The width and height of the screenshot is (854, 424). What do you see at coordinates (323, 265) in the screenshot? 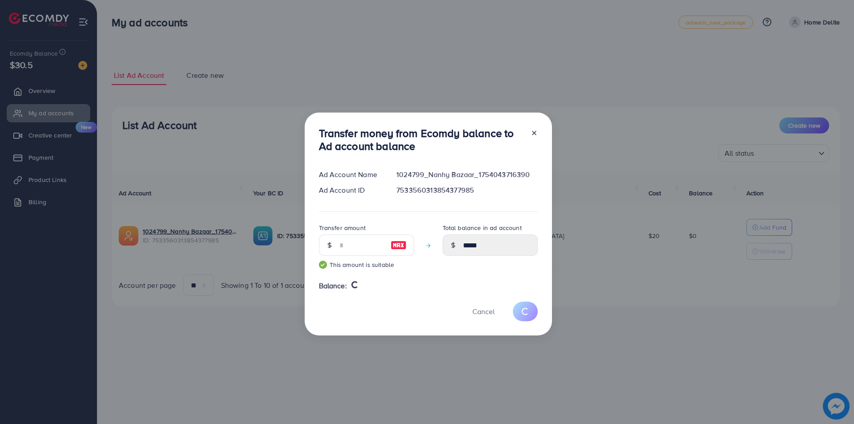
I see `img: guide` at bounding box center [323, 265].